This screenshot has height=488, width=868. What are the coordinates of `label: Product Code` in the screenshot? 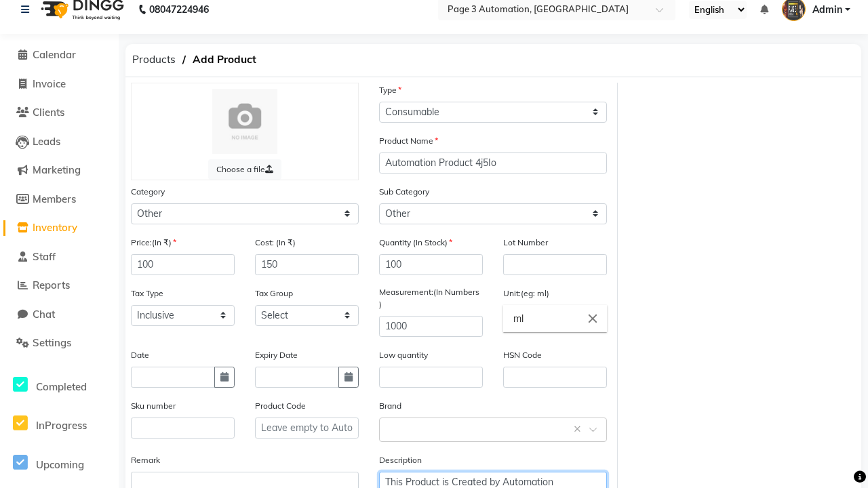 It's located at (280, 406).